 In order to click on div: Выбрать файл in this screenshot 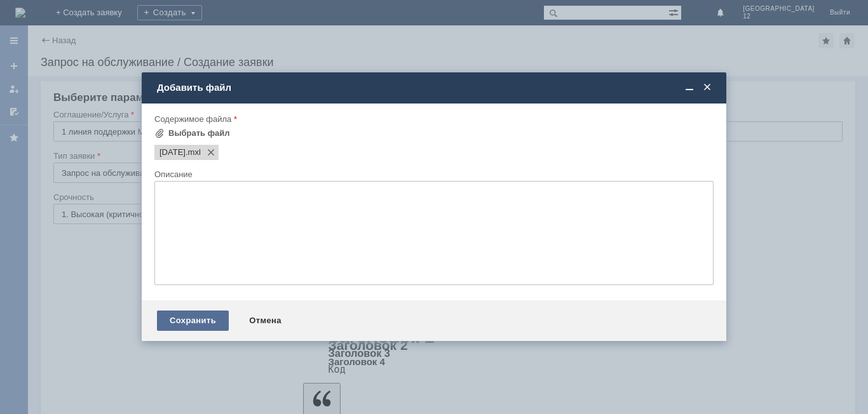, I will do `click(199, 133)`.